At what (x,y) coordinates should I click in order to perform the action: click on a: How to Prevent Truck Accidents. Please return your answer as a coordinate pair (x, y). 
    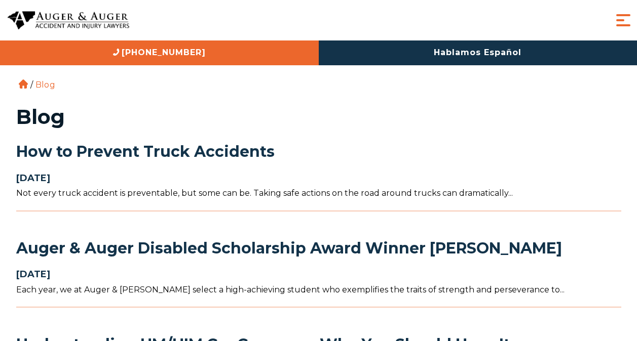
    Looking at the image, I should click on (145, 151).